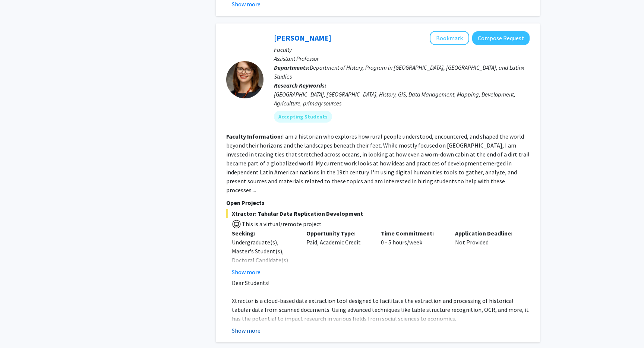 This screenshot has width=644, height=348. Describe the element at coordinates (292, 68) in the screenshot. I see `b: Departments:` at that location.